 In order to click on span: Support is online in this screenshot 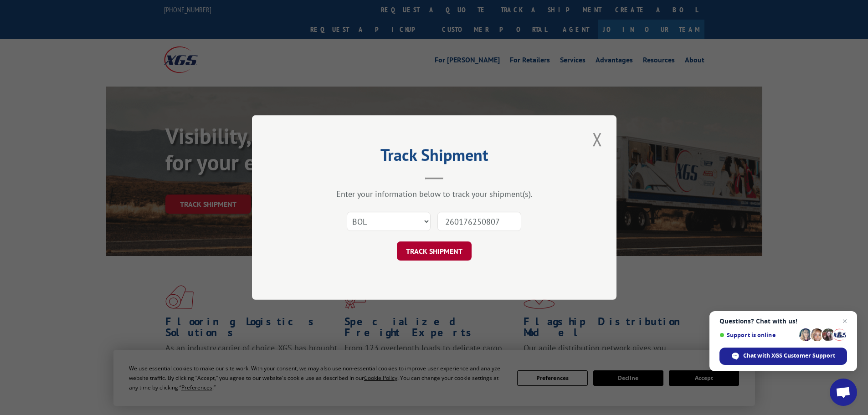, I will do `click(758, 335)`.